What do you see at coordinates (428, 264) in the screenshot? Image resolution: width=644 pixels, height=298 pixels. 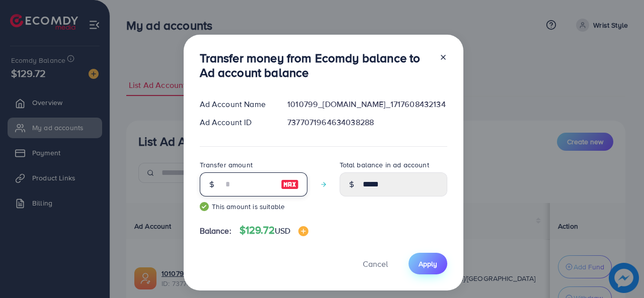 I see `span: Apply` at bounding box center [428, 264].